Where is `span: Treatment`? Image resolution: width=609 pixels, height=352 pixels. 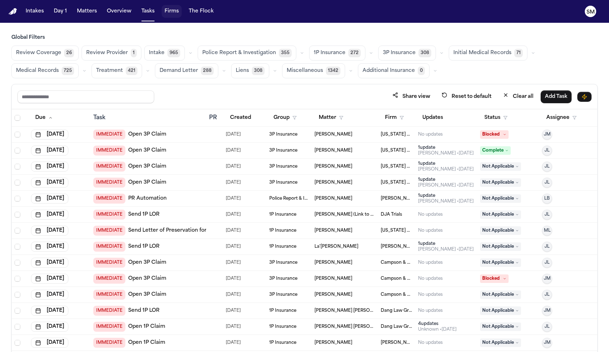 span: Treatment is located at coordinates (109, 71).